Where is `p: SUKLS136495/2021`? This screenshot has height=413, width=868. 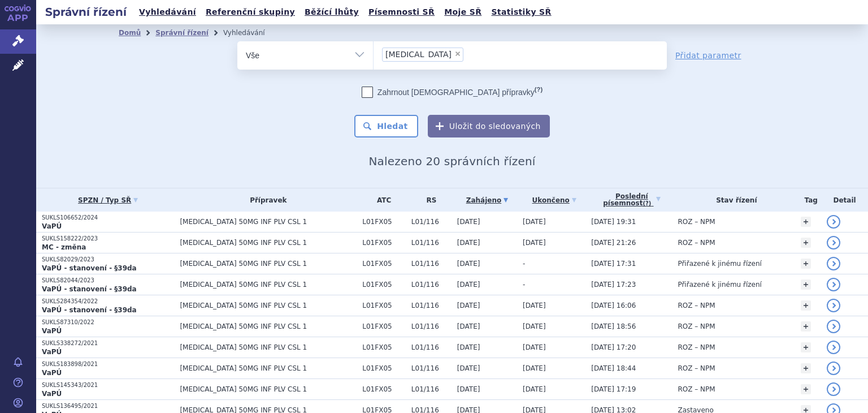
p: SUKLS136495/2021 is located at coordinates (108, 406).